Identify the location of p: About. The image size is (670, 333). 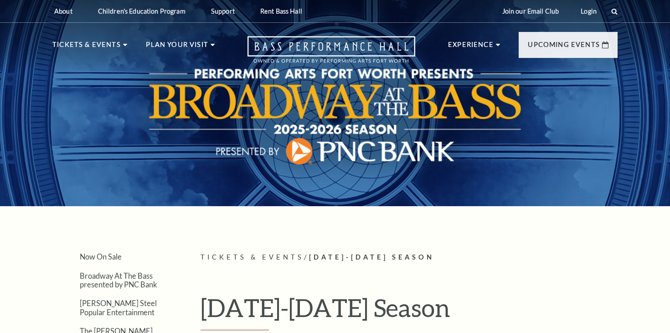
(63, 11).